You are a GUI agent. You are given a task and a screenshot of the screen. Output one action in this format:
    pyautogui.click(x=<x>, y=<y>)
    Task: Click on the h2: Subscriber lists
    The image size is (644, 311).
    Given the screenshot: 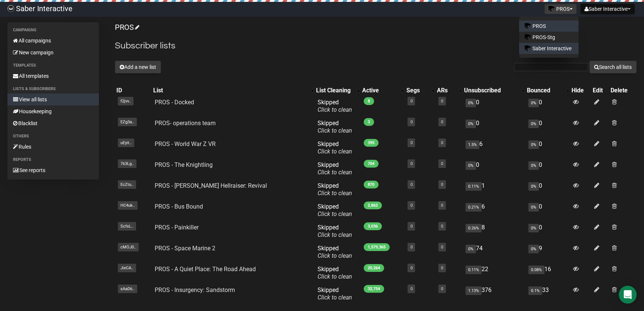 What is the action you would take?
    pyautogui.click(x=375, y=46)
    